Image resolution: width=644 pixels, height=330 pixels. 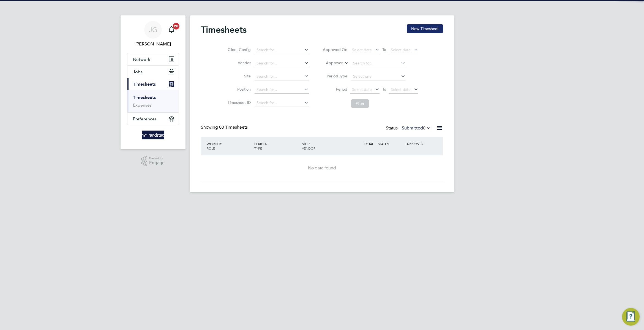 What do you see at coordinates (137, 71) in the screenshot?
I see `span: Jobs` at bounding box center [137, 71].